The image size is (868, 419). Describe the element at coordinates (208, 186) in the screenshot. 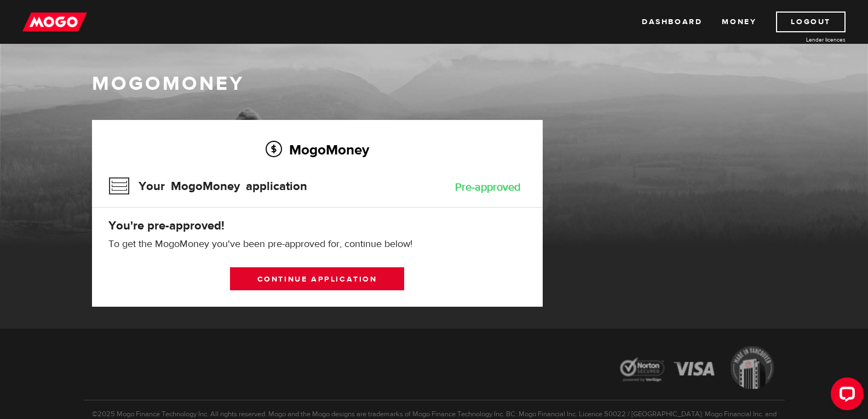

I see `h3: Your MogoMoney application` at that location.